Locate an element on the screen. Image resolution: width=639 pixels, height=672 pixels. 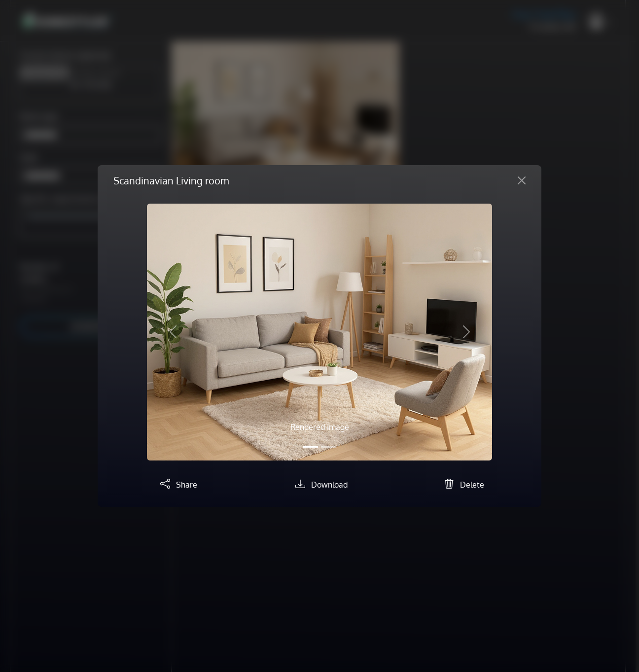
p: Rendered image is located at coordinates (320, 427).